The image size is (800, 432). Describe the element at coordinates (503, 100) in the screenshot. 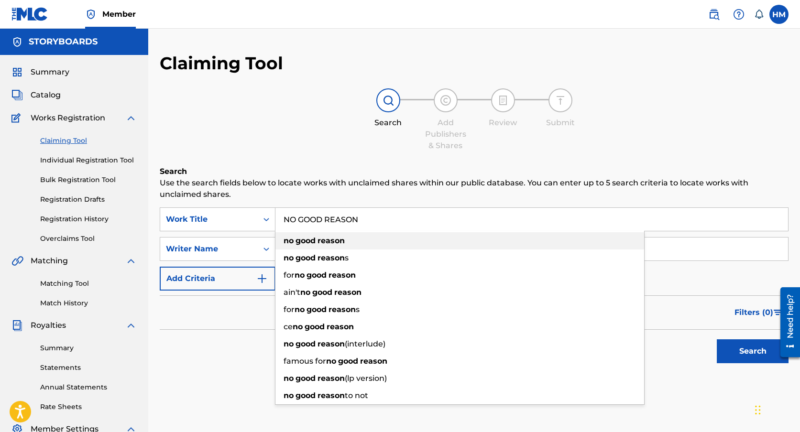

I see `img: step indicator icon for Review` at that location.